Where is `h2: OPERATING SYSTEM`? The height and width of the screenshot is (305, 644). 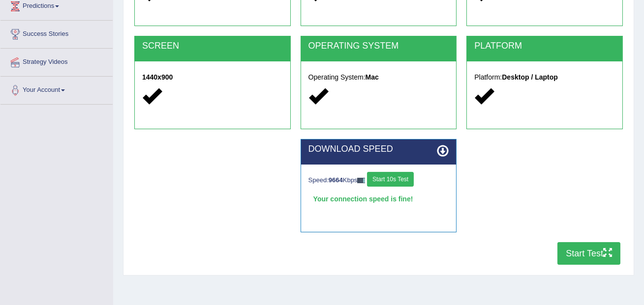 h2: OPERATING SYSTEM is located at coordinates (379, 46).